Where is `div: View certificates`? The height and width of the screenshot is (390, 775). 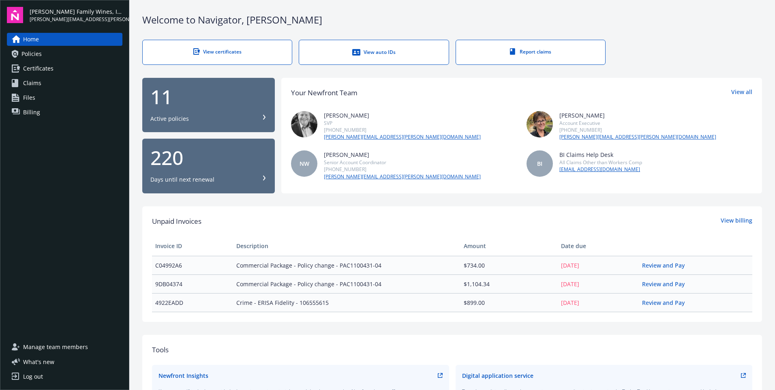 div: View certificates is located at coordinates (217, 51).